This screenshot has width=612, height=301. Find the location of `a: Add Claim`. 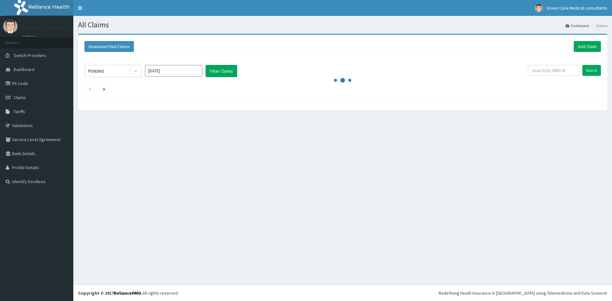

a: Add Claim is located at coordinates (587, 47).